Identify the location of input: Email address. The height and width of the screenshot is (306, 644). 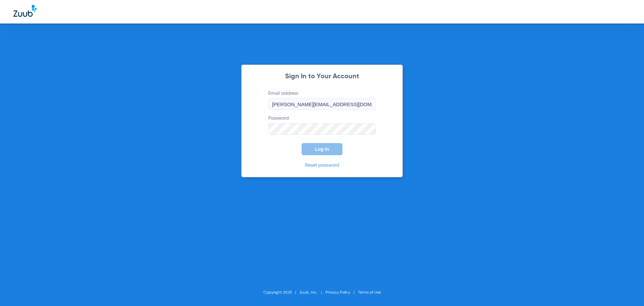
(322, 104).